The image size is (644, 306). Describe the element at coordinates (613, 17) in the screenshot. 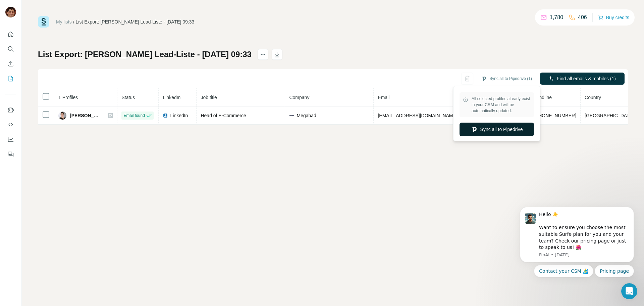

I see `button: Buy credits` at that location.